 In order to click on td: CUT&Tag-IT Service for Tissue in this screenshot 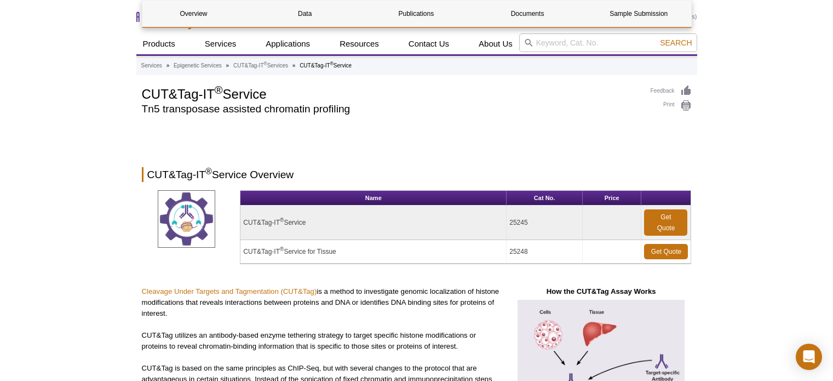, I will do `click(374, 251)`.